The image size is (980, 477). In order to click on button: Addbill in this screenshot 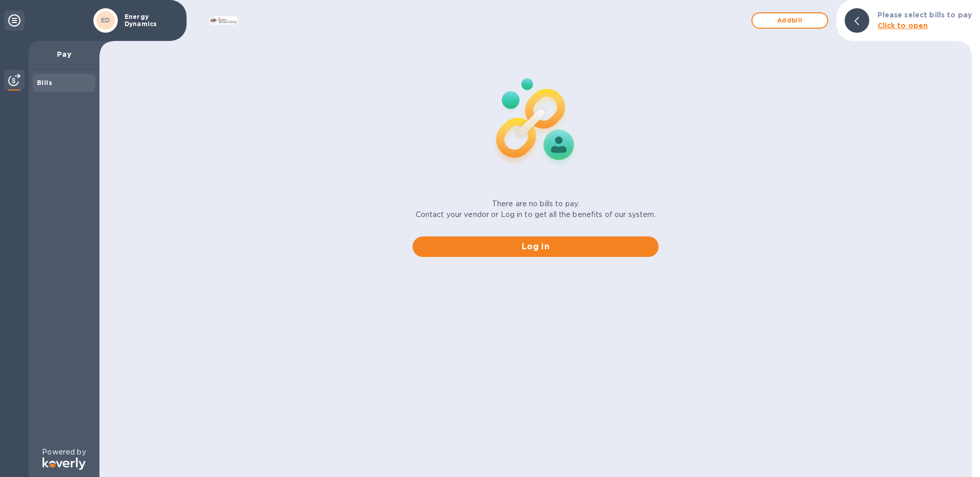, I will do `click(790, 21)`.